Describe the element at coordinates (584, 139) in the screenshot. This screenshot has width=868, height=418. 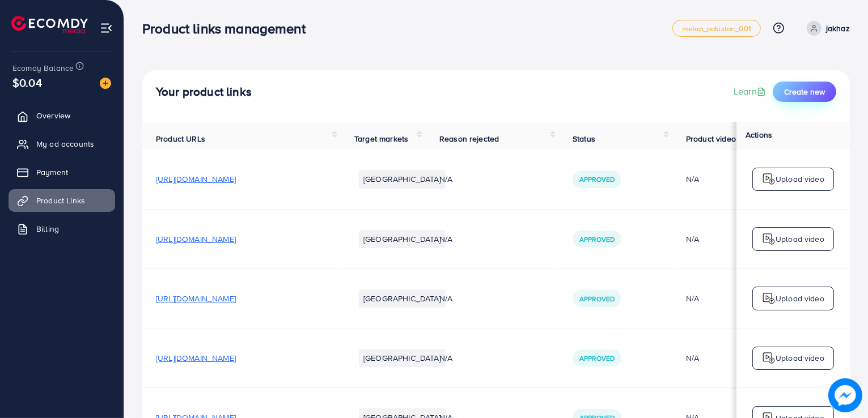
I see `span: Status` at that location.